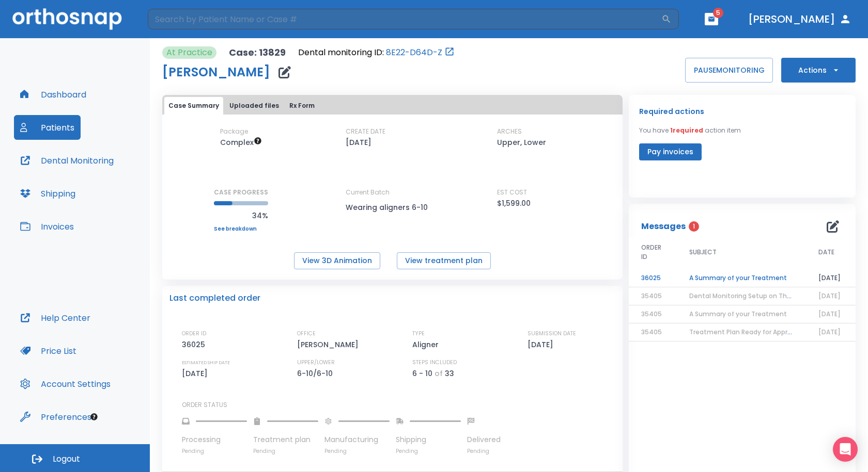 The width and height of the screenshot is (868, 472). I want to click on p: Wearing aligners 6-10, so click(392, 208).